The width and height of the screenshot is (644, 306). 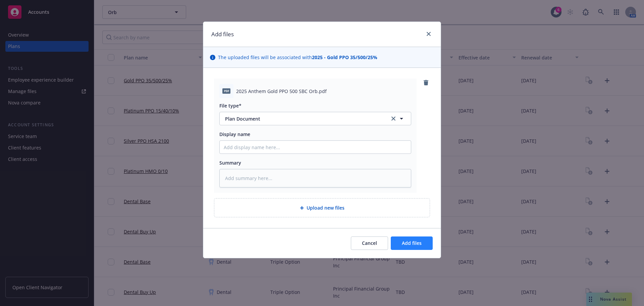 I want to click on span: Add files, so click(x=412, y=243).